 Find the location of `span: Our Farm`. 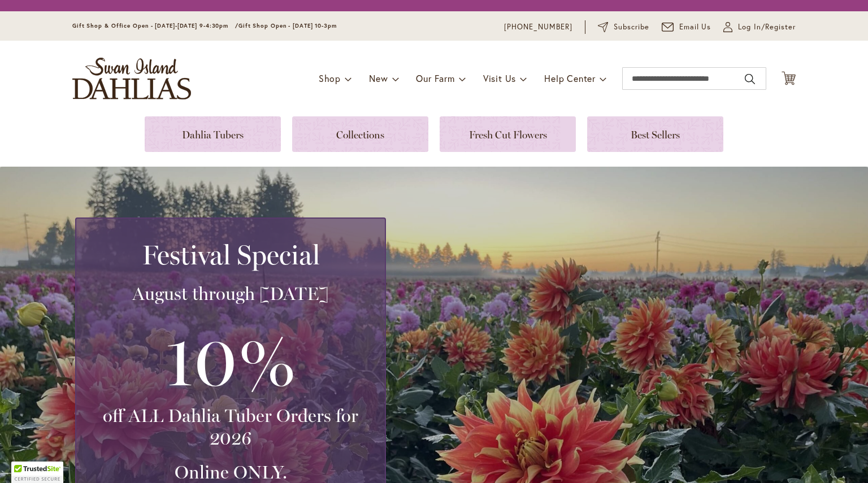

span: Our Farm is located at coordinates (435, 78).